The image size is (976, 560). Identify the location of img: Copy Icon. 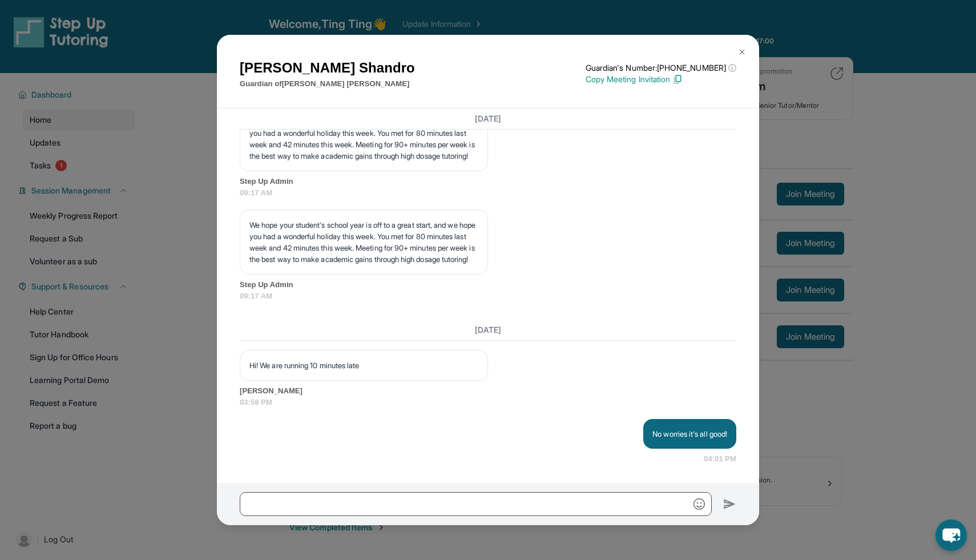
(678, 80).